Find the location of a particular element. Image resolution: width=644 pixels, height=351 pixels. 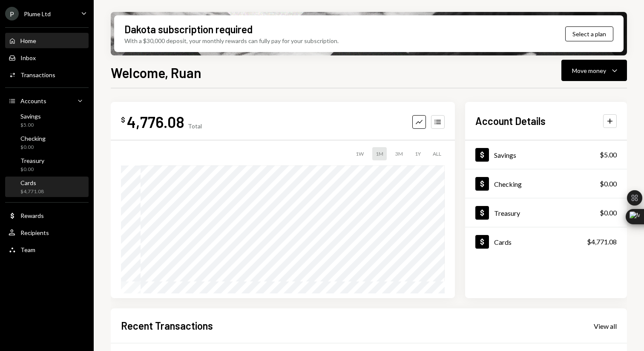

button: Select a plan is located at coordinates (589, 34).